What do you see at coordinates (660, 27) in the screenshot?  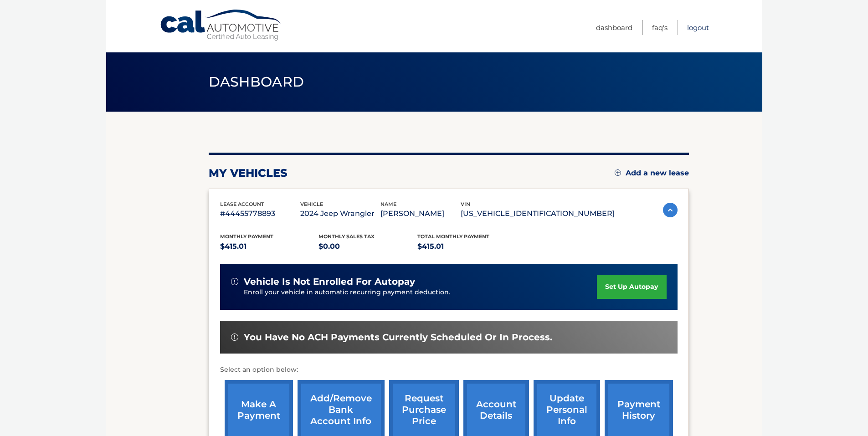 I see `a: FAQ's` at bounding box center [660, 27].